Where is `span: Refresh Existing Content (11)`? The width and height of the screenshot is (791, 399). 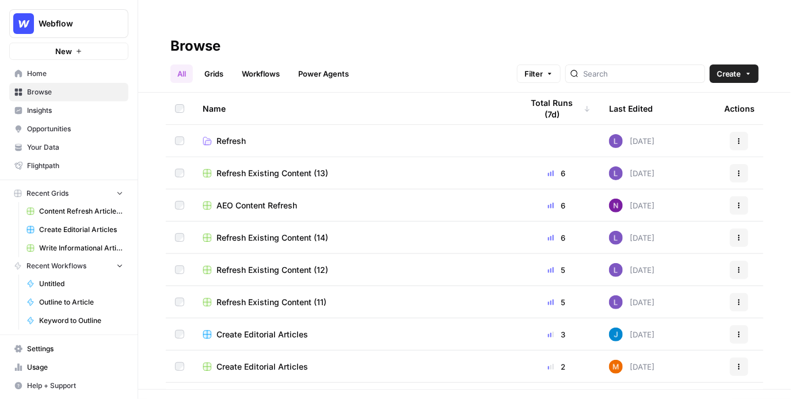 span: Refresh Existing Content (11) is located at coordinates (271, 302).